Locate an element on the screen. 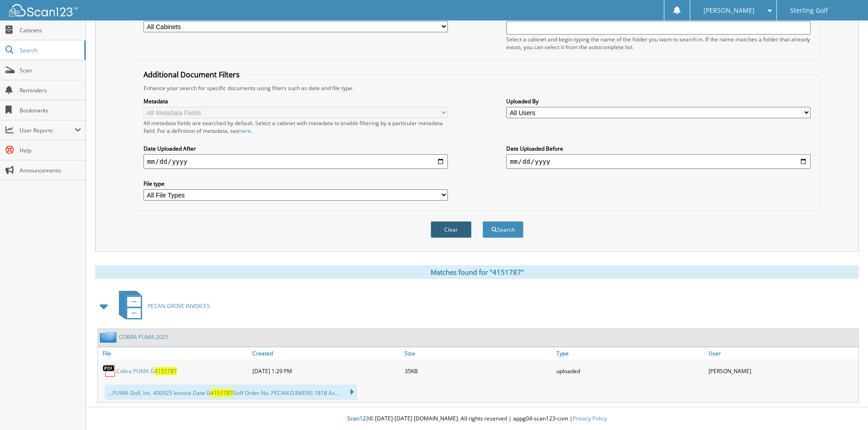 The height and width of the screenshot is (430, 868). a: Created is located at coordinates (326, 353).